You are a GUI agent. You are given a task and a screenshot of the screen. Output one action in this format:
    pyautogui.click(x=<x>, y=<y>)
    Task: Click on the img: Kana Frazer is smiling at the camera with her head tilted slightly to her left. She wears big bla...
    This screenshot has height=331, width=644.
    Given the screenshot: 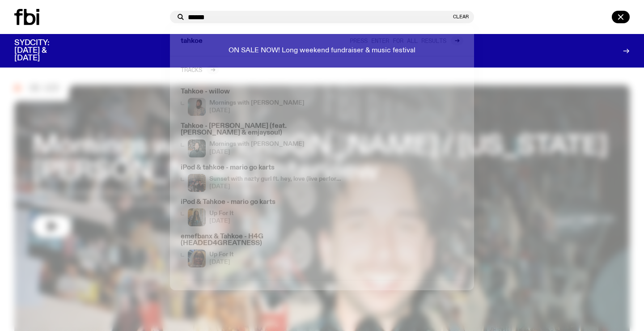 What is the action you would take?
    pyautogui.click(x=197, y=107)
    